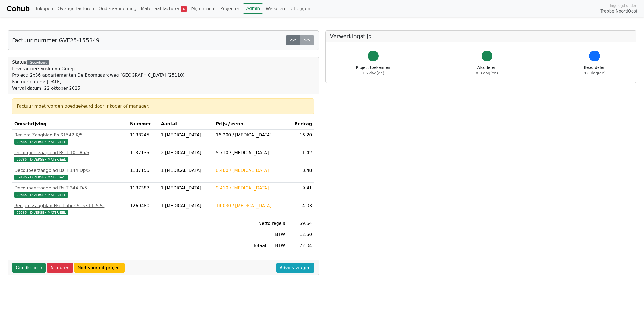 Image resolution: width=644 pixels, height=314 pixels. What do you see at coordinates (18, 9) in the screenshot?
I see `a: Cohub` at bounding box center [18, 9].